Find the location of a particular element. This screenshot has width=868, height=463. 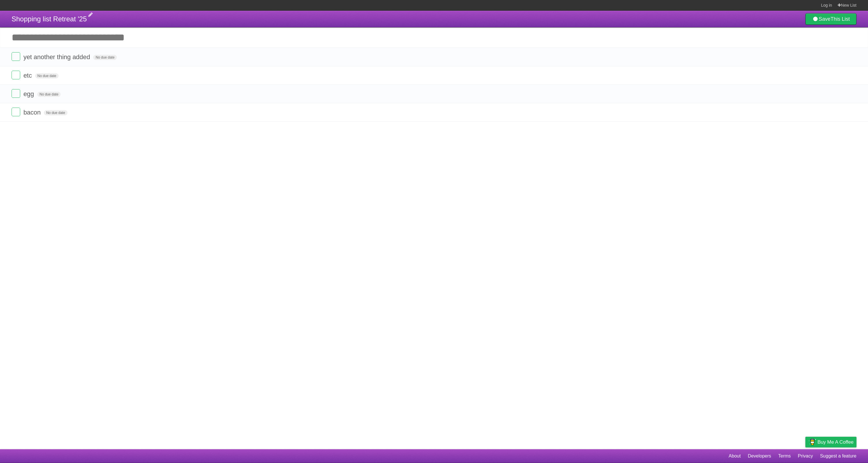

a: Privacy is located at coordinates (805, 456).